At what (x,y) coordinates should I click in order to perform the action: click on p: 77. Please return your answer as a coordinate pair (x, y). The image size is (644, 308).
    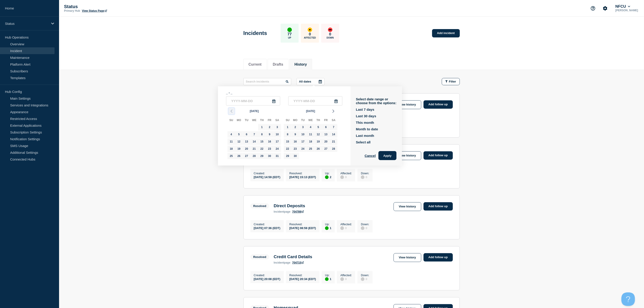
    Looking at the image, I should click on (289, 35).